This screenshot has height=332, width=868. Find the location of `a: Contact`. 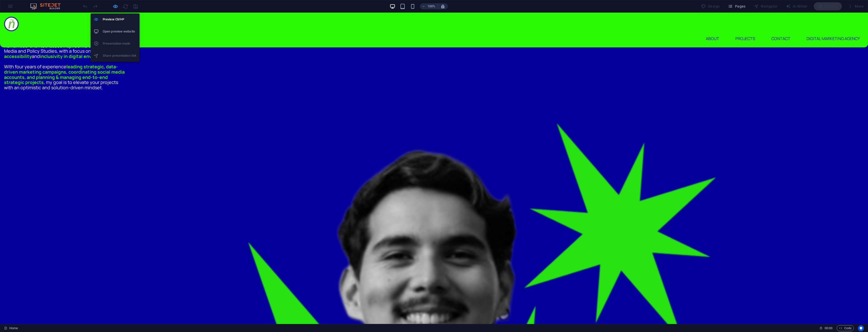

a: Contact is located at coordinates (781, 26).